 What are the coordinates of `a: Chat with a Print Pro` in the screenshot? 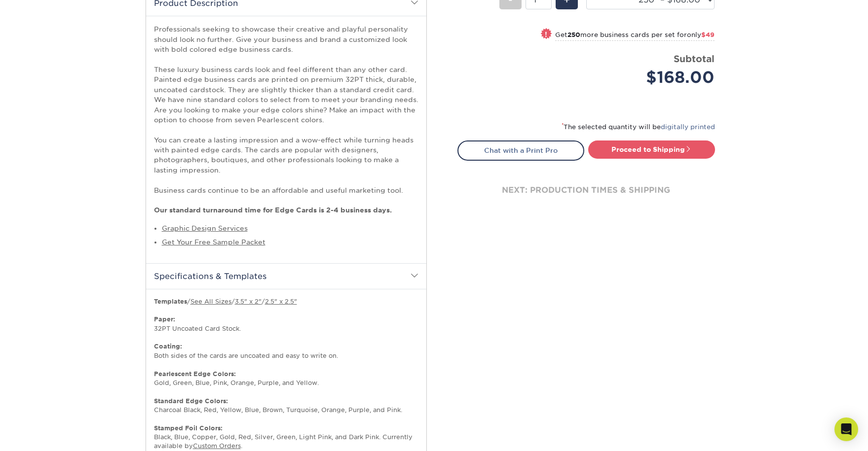 It's located at (521, 150).